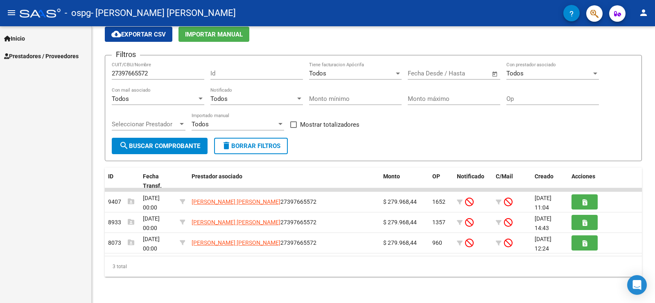  What do you see at coordinates (468, 73) in the screenshot?
I see `input: Fecha fin` at bounding box center [468, 73].